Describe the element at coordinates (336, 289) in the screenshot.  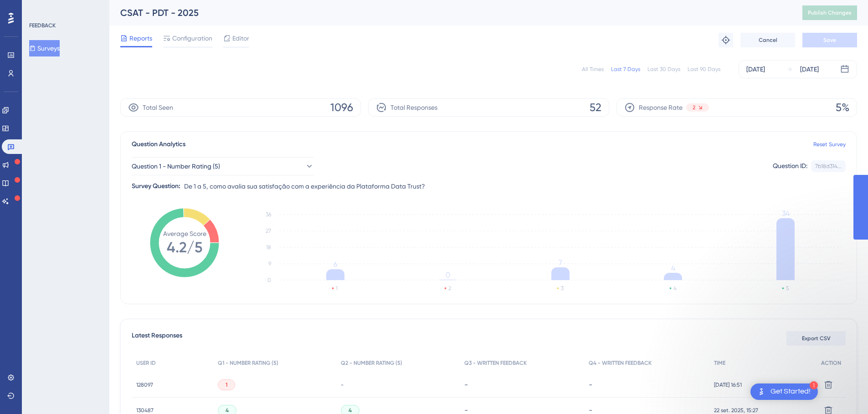
I see `text: 1` at that location.